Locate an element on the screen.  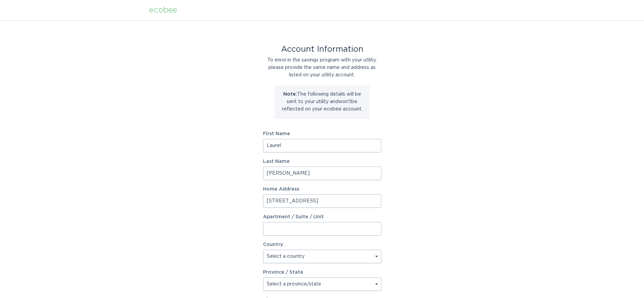
div: ecobee is located at coordinates (163, 10).